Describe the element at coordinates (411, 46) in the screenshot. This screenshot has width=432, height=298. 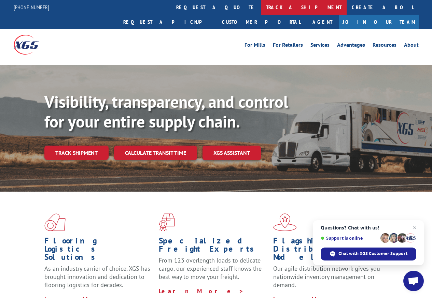
I see `a: About` at that location.